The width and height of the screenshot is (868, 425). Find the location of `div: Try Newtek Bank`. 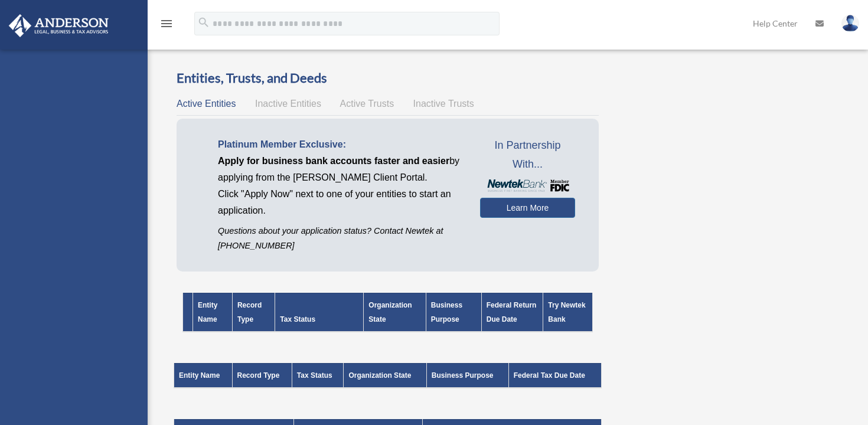

div: Try Newtek Bank is located at coordinates (567, 313).